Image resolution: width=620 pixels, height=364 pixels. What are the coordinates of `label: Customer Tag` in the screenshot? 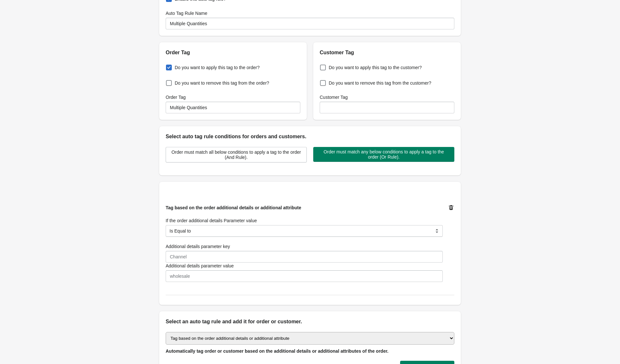 It's located at (334, 98).